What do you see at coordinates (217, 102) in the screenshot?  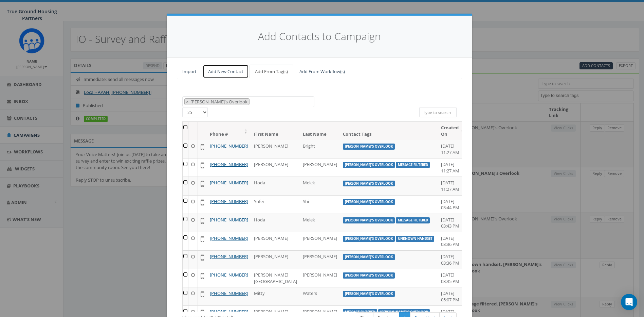 I see `li: Ilda's Overlook` at bounding box center [217, 102].